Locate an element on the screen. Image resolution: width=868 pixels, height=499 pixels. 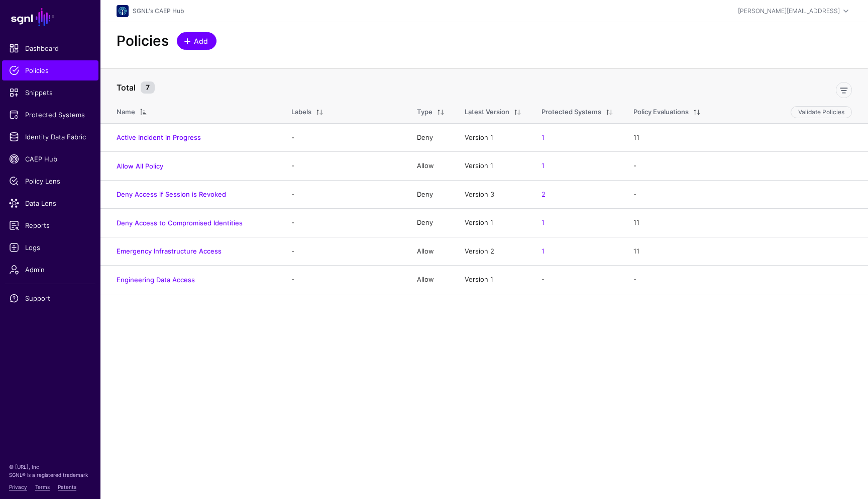
div: Labels is located at coordinates (302, 112).